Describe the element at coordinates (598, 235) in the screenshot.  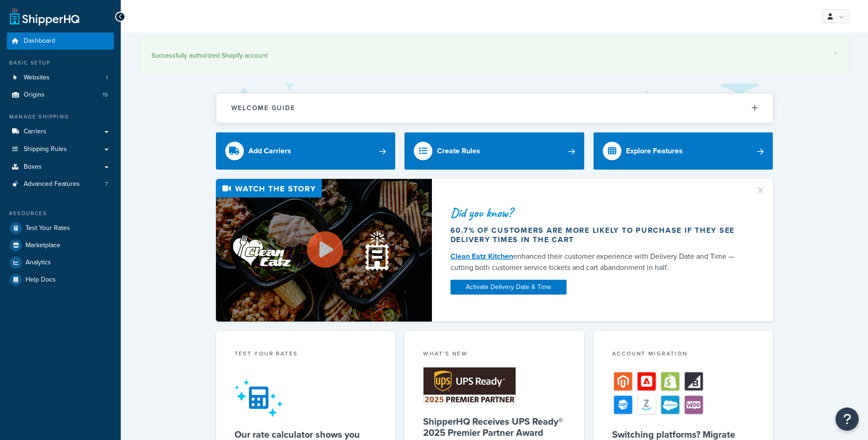
I see `div: 60.7% of customers are more likely to purchase if they see delivery times in the cart` at that location.